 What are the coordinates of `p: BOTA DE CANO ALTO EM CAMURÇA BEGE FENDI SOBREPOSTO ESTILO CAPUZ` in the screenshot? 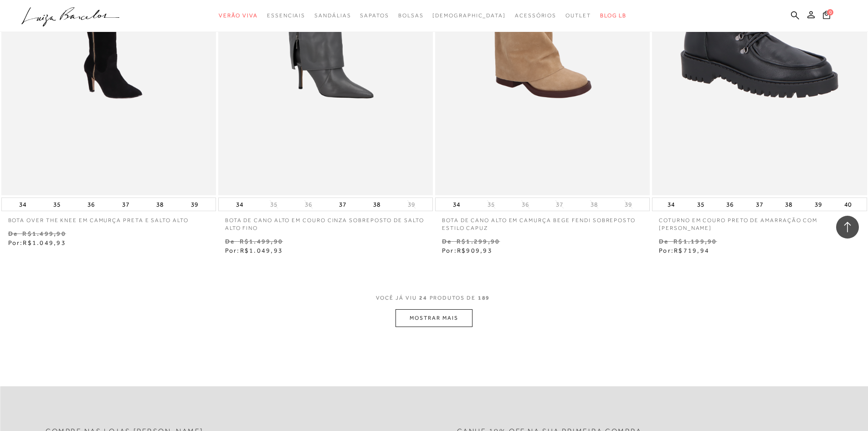 It's located at (542, 222).